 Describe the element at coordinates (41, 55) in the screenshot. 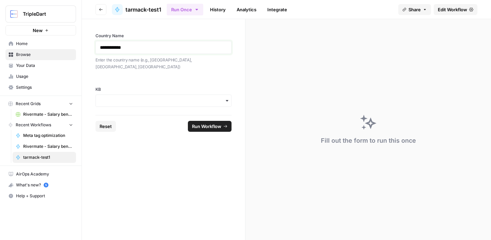

I see `a: Browse` at that location.